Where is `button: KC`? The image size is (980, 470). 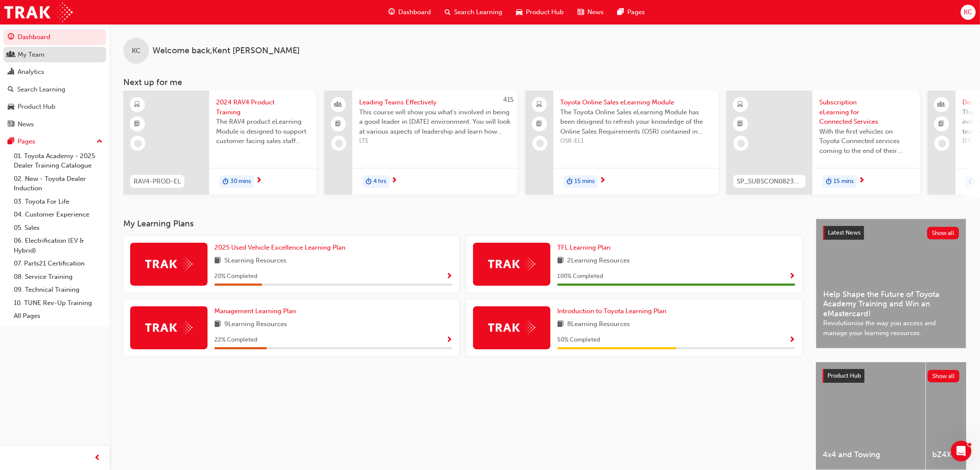 button: KC is located at coordinates (968, 12).